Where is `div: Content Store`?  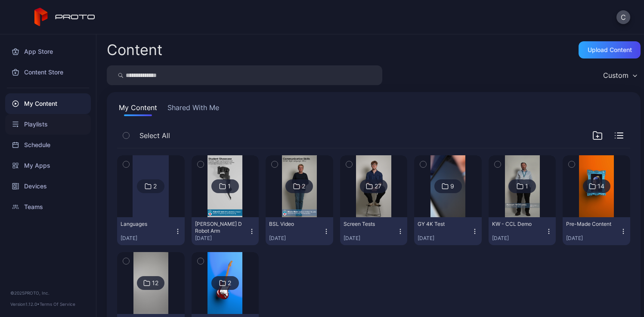 div: Content Store is located at coordinates (48, 72).